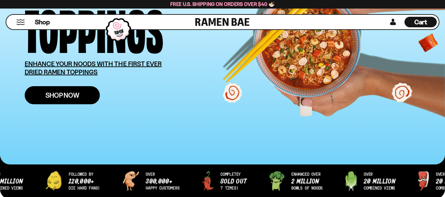 The width and height of the screenshot is (445, 197). I want to click on span: Shop Now, so click(62, 95).